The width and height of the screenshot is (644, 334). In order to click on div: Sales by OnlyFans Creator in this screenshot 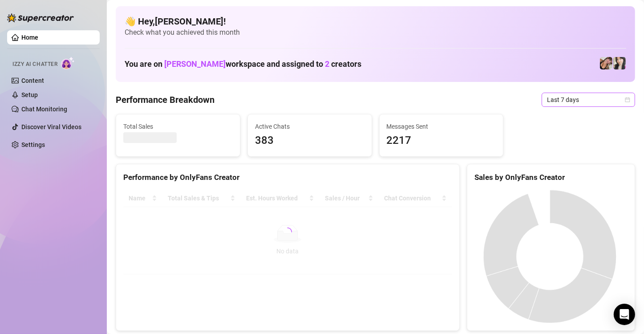, I will do `click(551, 177)`.